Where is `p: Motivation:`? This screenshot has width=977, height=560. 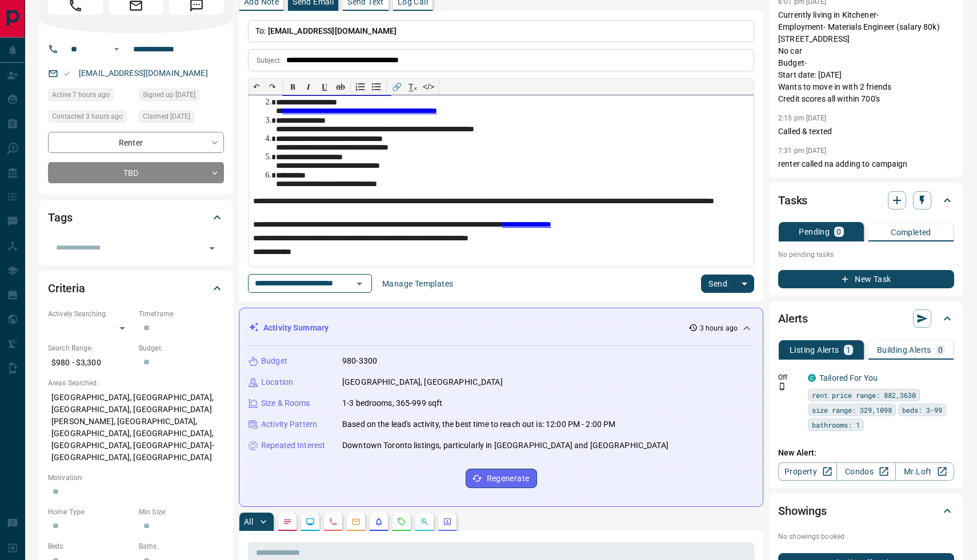
p: Motivation: is located at coordinates (136, 478).